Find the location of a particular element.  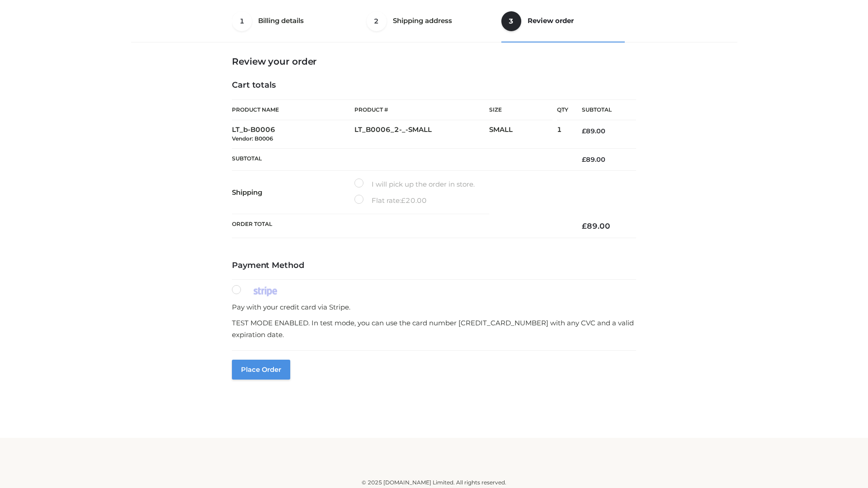

td: SMALL is located at coordinates (524, 134).